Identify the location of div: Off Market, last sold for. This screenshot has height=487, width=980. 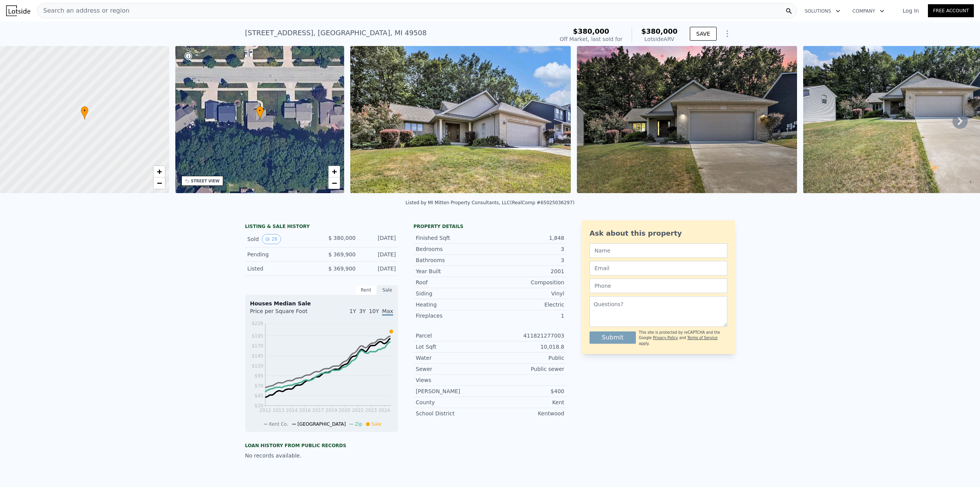
(591, 39).